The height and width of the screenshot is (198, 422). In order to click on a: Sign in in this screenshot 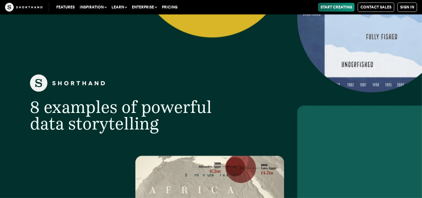, I will do `click(407, 7)`.